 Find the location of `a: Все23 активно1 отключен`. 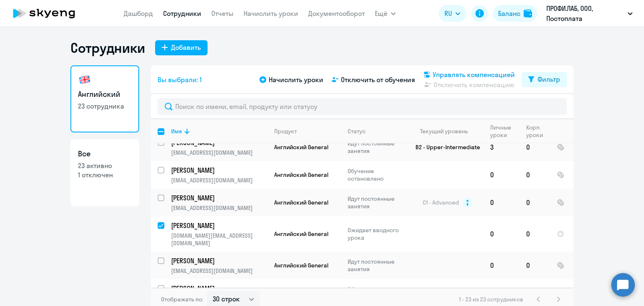

a: Все23 активно1 отключен is located at coordinates (105, 173).